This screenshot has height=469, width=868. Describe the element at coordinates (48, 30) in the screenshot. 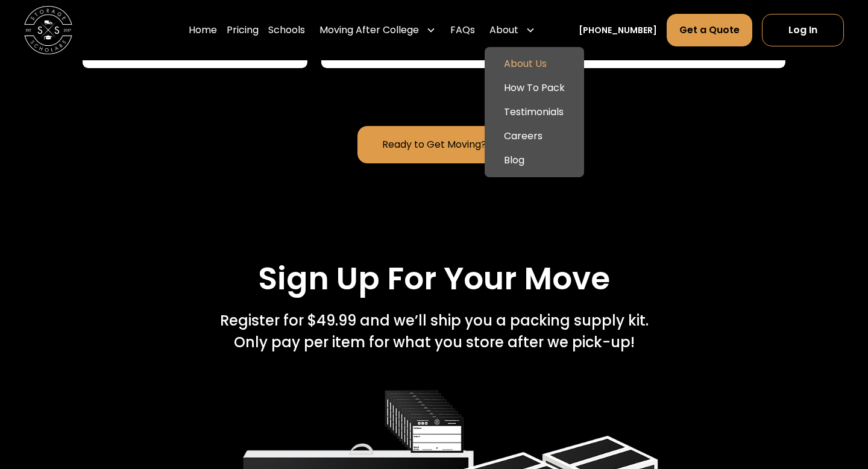

I see `a: home` at that location.